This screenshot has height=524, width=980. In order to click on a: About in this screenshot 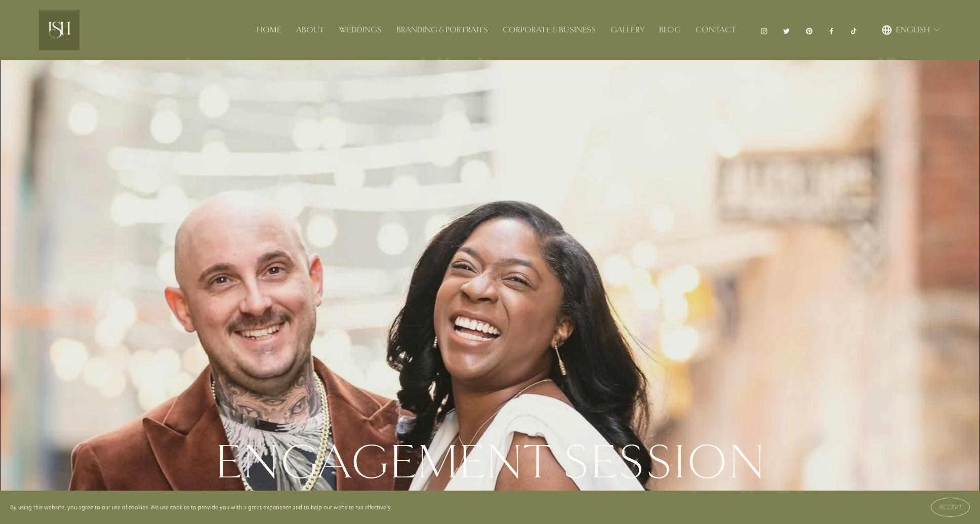, I will do `click(310, 30)`.